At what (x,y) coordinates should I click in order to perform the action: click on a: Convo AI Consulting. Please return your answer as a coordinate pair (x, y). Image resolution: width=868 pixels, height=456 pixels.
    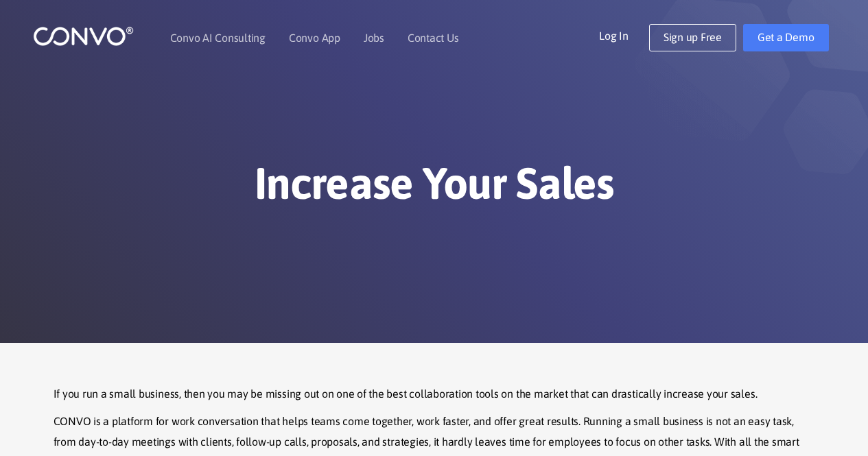
    Looking at the image, I should click on (218, 38).